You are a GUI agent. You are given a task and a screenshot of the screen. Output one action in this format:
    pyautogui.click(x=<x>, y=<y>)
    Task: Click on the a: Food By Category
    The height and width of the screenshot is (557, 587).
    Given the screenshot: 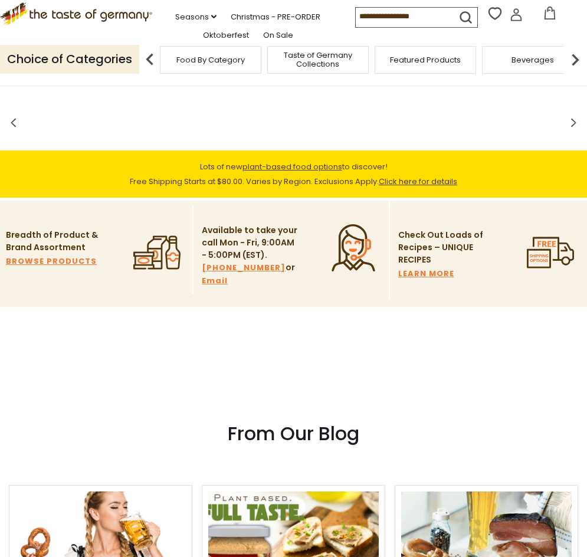 What is the action you would take?
    pyautogui.click(x=210, y=60)
    